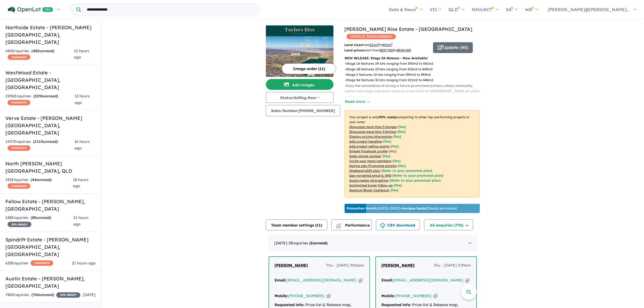  What do you see at coordinates (387, 45) in the screenshot?
I see `p: from` at bounding box center [387, 45].